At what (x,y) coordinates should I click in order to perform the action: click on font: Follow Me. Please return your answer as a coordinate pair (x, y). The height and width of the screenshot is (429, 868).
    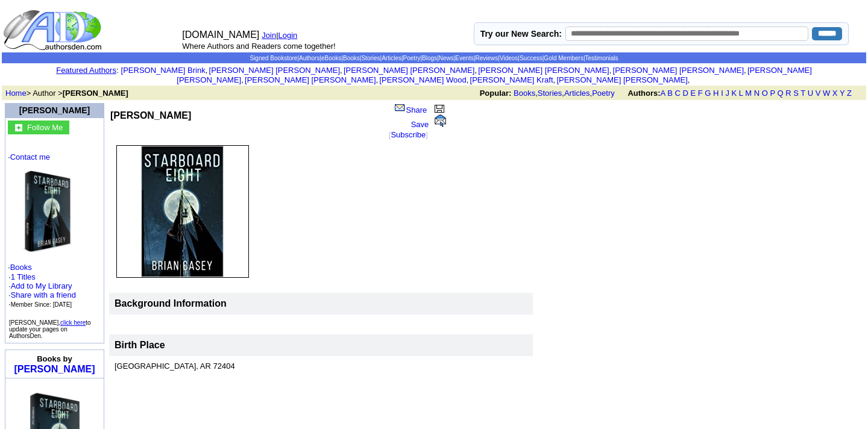
    Looking at the image, I should click on (44, 127).